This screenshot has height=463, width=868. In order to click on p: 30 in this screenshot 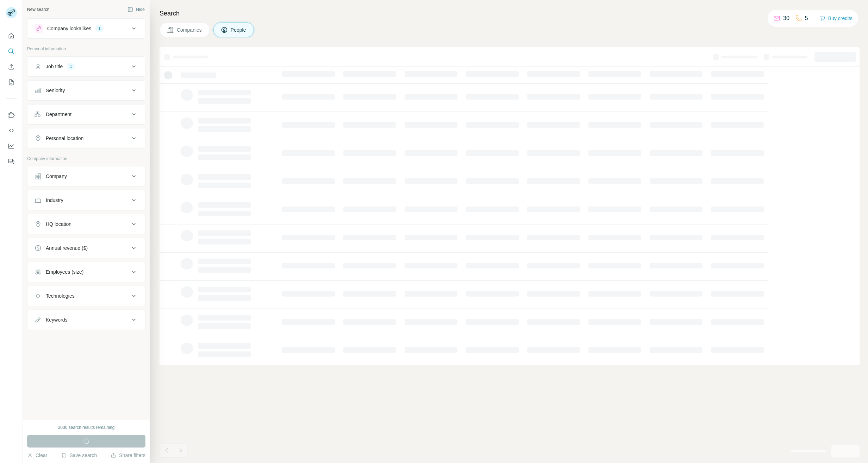, I will do `click(786, 18)`.